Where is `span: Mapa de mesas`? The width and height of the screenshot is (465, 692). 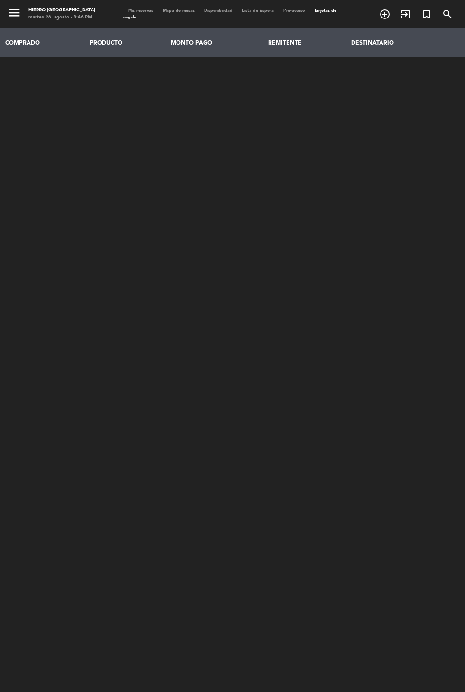 span: Mapa de mesas is located at coordinates (178, 10).